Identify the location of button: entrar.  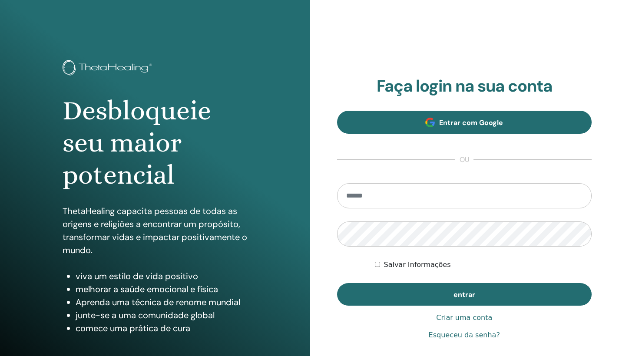
(464, 294).